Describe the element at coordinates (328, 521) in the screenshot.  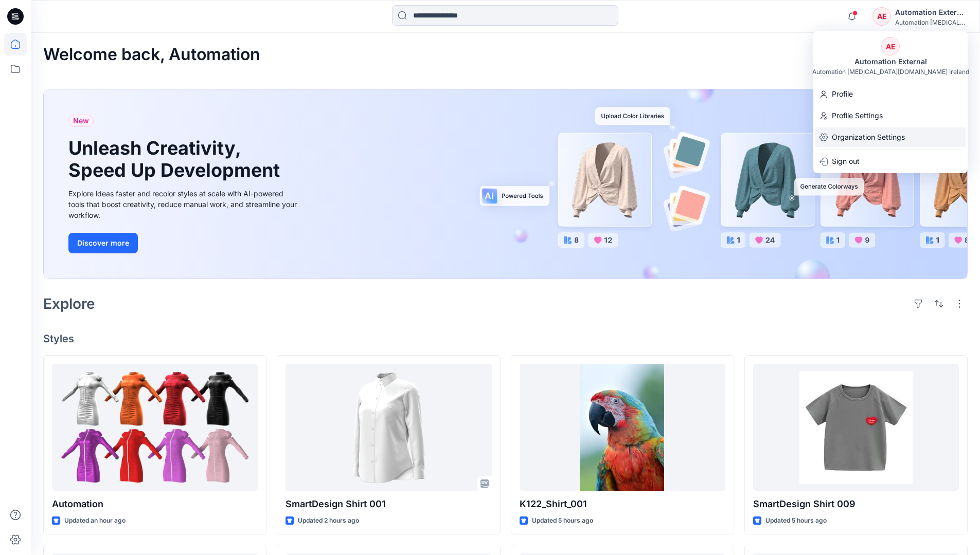
I see `p: Updated 2 hours ago` at that location.